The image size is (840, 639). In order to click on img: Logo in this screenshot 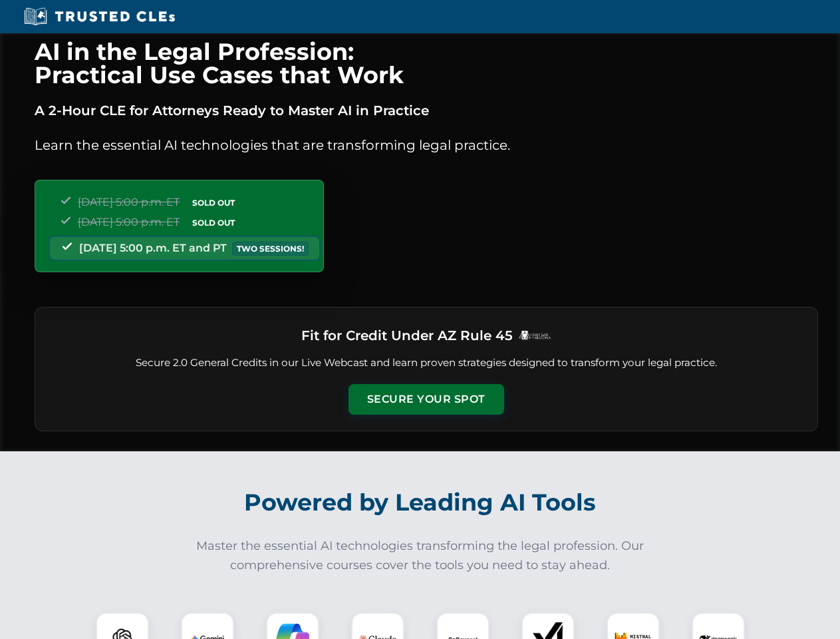, I will do `click(535, 335)`.